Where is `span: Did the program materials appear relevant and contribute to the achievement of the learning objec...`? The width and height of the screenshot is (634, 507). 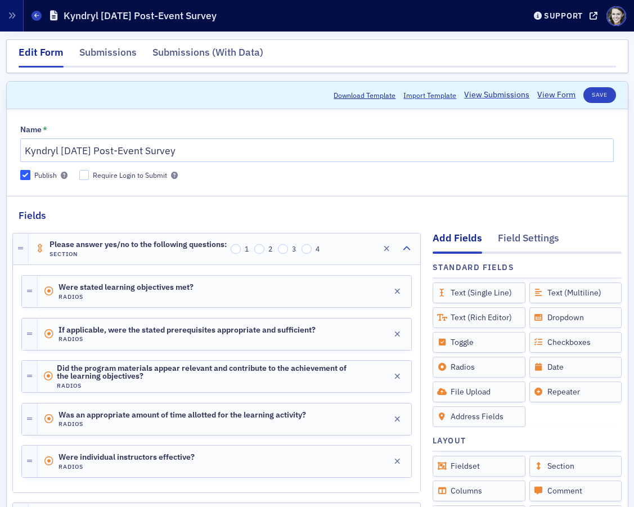
span: Did the program materials appear relevant and contribute to the achievement of the learning objec... is located at coordinates (208, 373).